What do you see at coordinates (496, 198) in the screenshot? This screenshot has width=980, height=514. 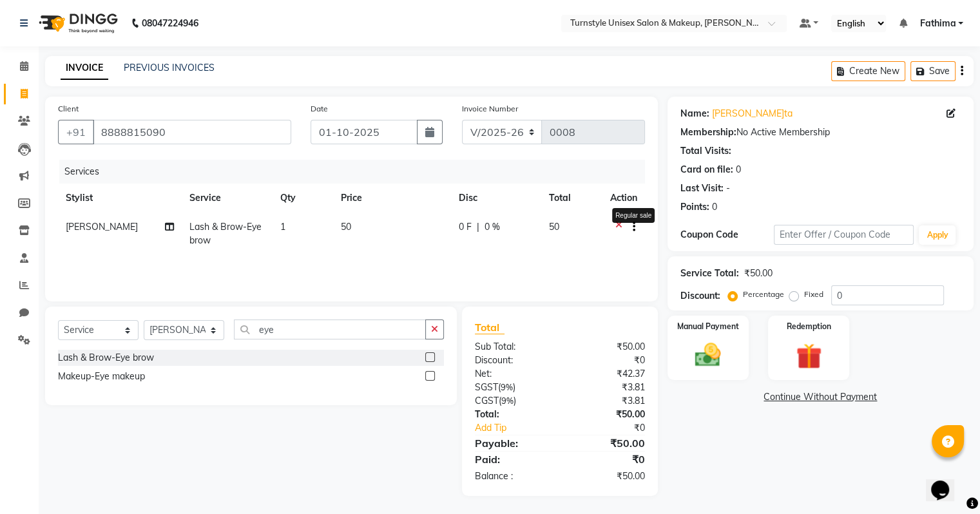 I see `th: Disc` at bounding box center [496, 198].